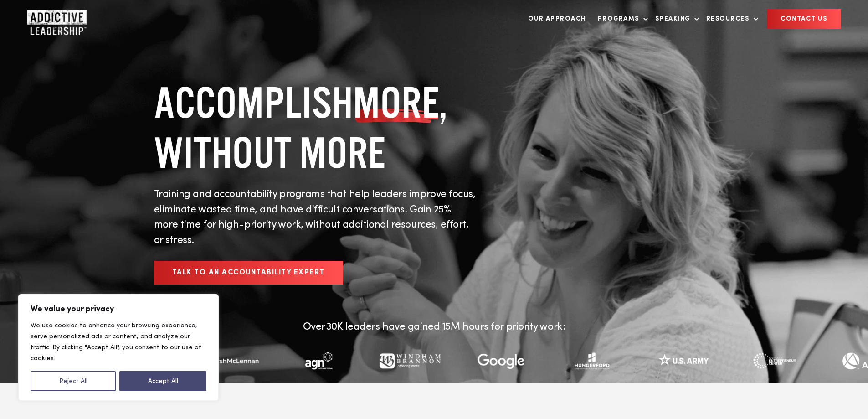  Describe the element at coordinates (804, 19) in the screenshot. I see `a: CONTACT US` at that location.